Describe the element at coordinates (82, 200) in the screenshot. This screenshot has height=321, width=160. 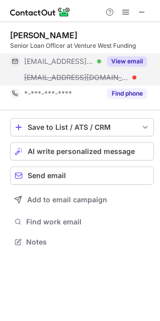
I see `button: Add to email campaign` at that location.